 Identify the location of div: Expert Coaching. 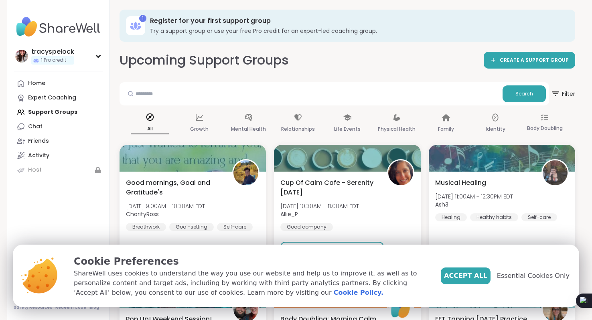
(52, 98).